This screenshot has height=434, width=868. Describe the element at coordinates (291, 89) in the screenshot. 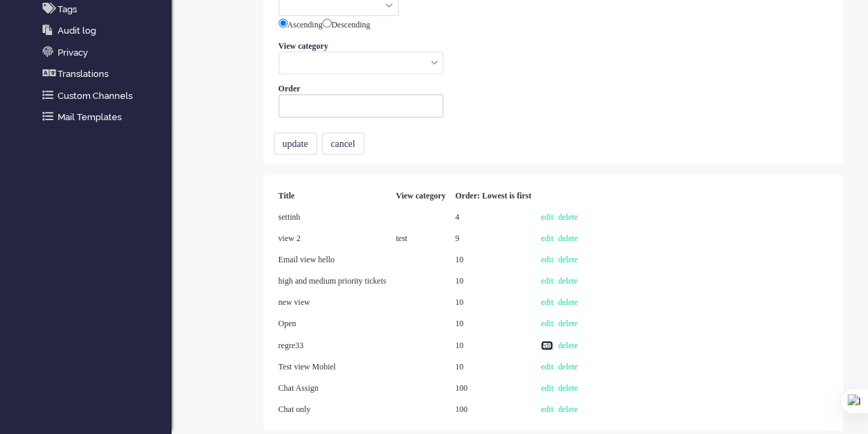

I see `label: Order` at that location.